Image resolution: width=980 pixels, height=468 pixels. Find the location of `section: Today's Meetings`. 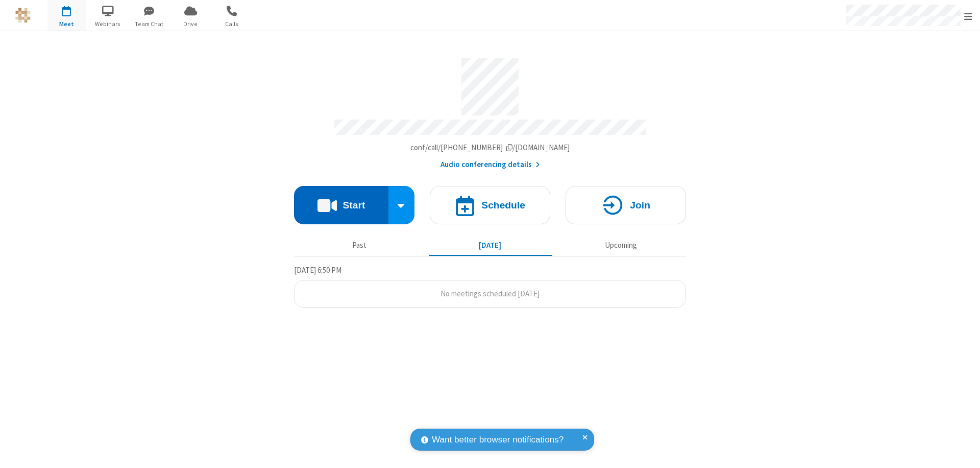

section: Today's Meetings is located at coordinates (490, 286).